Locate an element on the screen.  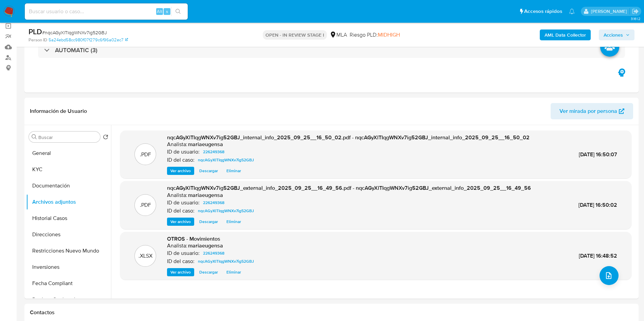
p: .XLSX is located at coordinates (145, 256).